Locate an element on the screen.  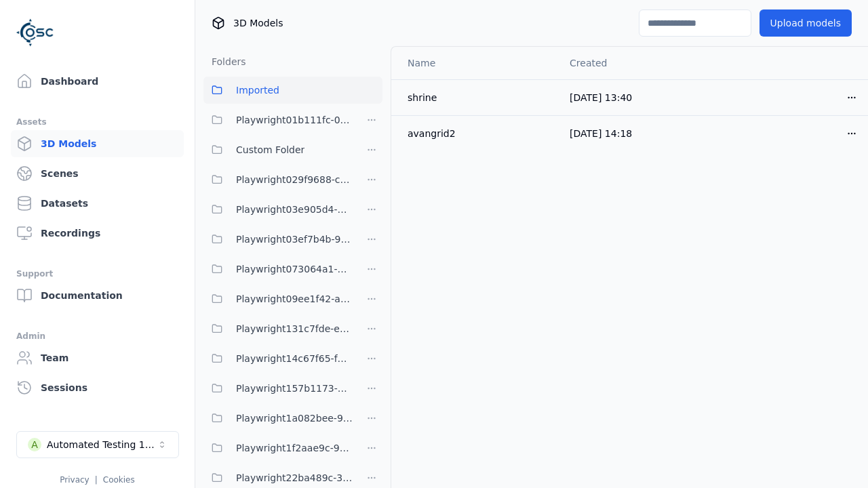
div: shrine is located at coordinates (477, 97).